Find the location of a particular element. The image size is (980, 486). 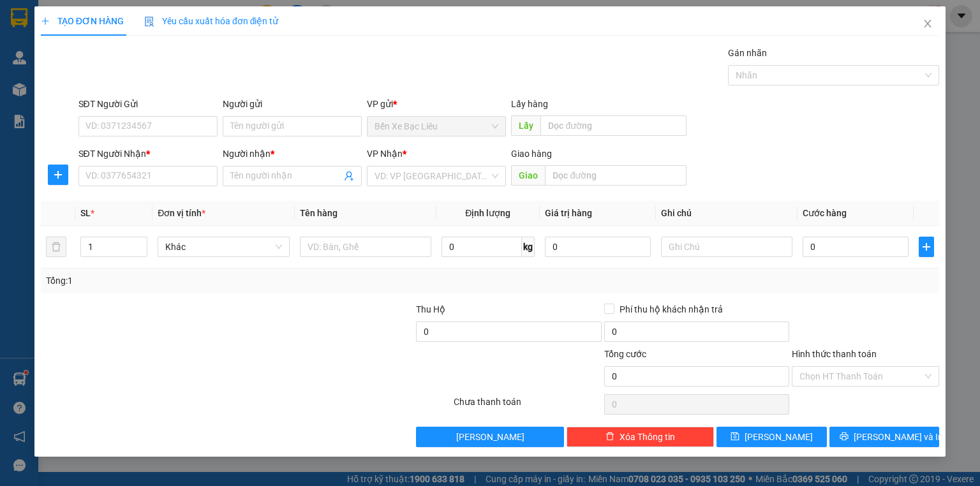

div: VP gửi is located at coordinates (436, 104).